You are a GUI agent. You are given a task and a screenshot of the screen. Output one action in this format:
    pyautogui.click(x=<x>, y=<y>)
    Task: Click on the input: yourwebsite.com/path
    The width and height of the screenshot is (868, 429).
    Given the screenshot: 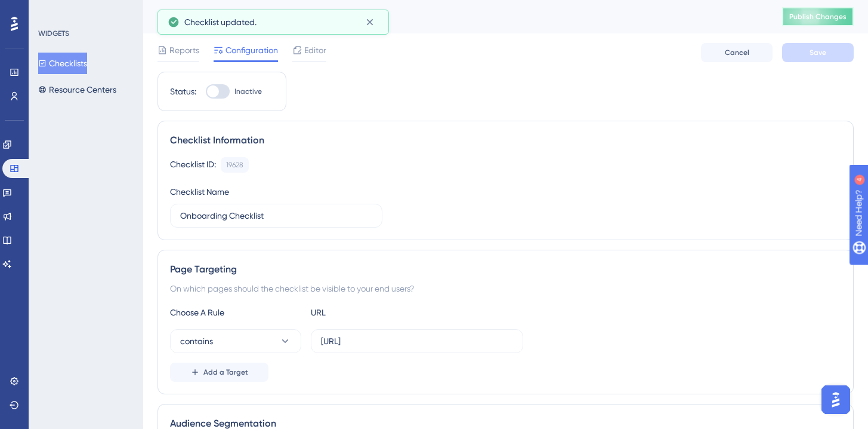 What is the action you would take?
    pyautogui.click(x=417, y=341)
    